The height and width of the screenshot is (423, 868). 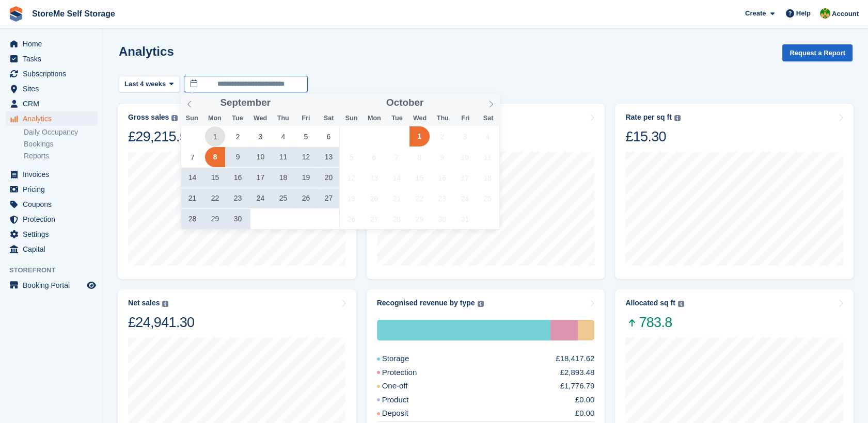 What do you see at coordinates (260, 198) in the screenshot?
I see `span: September 24, 2025` at bounding box center [260, 198].